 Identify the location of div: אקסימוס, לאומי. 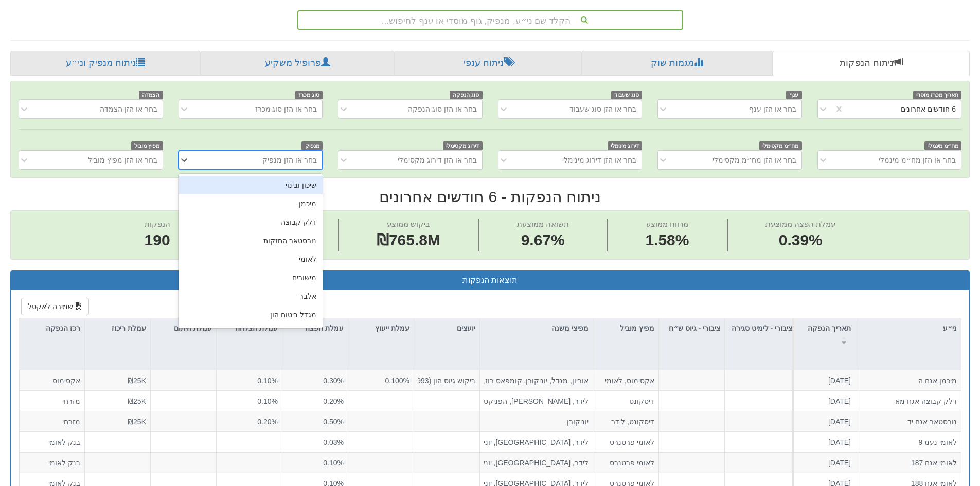
(626, 381).